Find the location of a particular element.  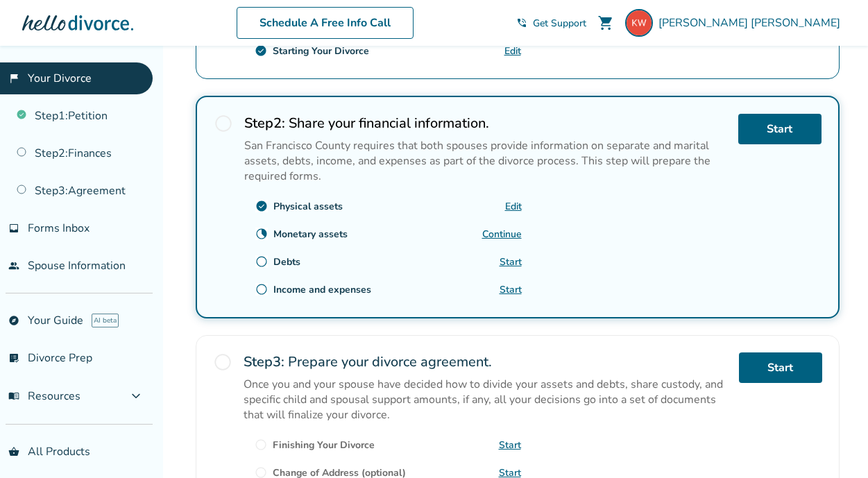

h2: Share your financial information. is located at coordinates (485, 123).